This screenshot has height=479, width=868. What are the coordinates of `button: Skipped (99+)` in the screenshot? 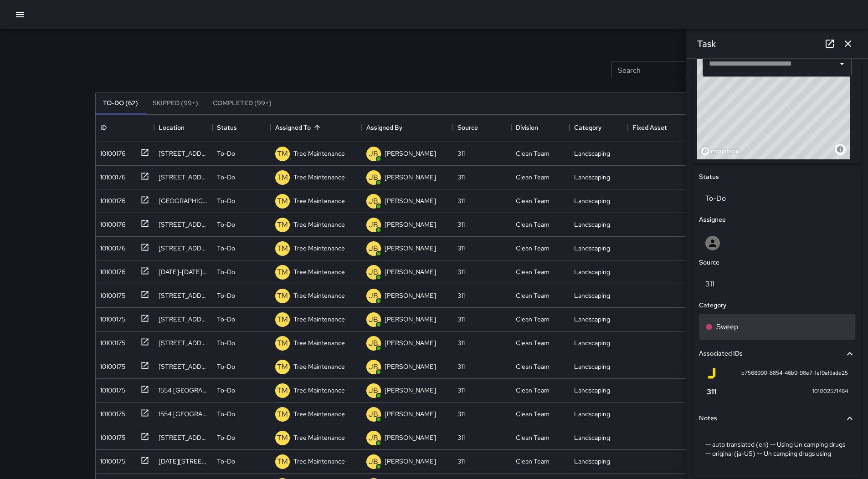 It's located at (176, 103).